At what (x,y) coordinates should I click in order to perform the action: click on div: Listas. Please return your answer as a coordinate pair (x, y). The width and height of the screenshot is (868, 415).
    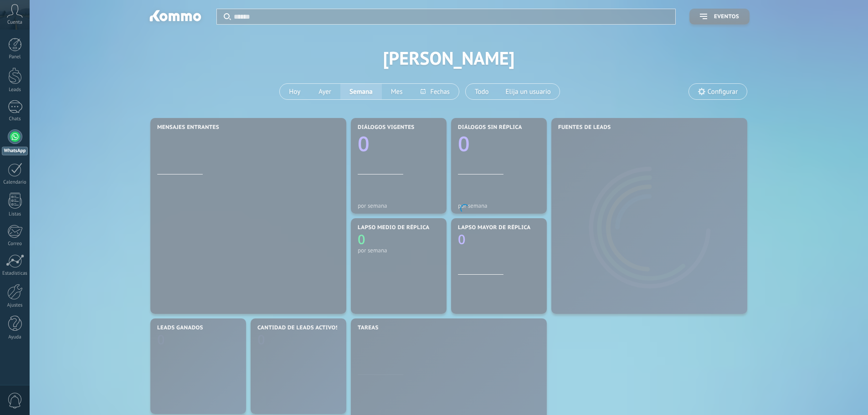
    Looking at the image, I should click on (15, 214).